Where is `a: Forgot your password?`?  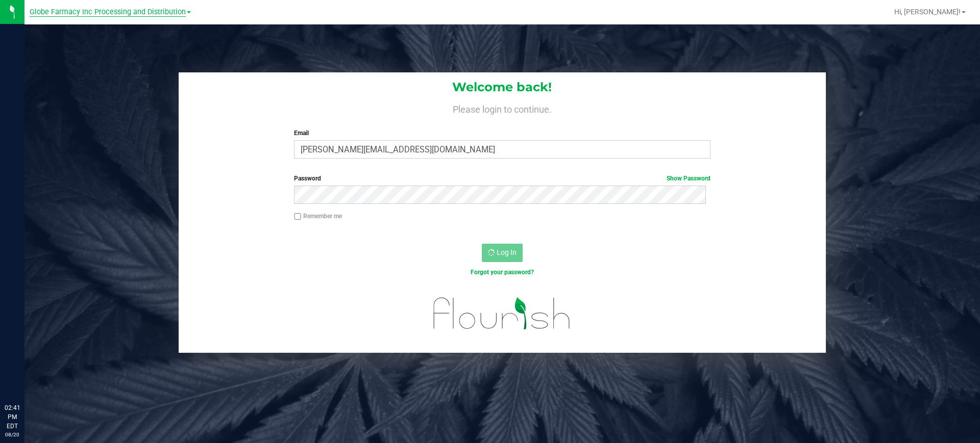
a: Forgot your password? is located at coordinates (502, 272).